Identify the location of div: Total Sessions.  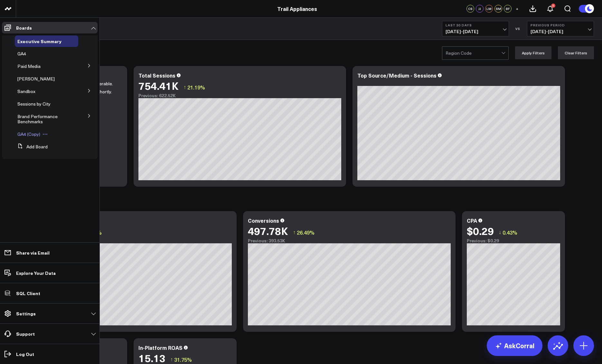
(157, 75).